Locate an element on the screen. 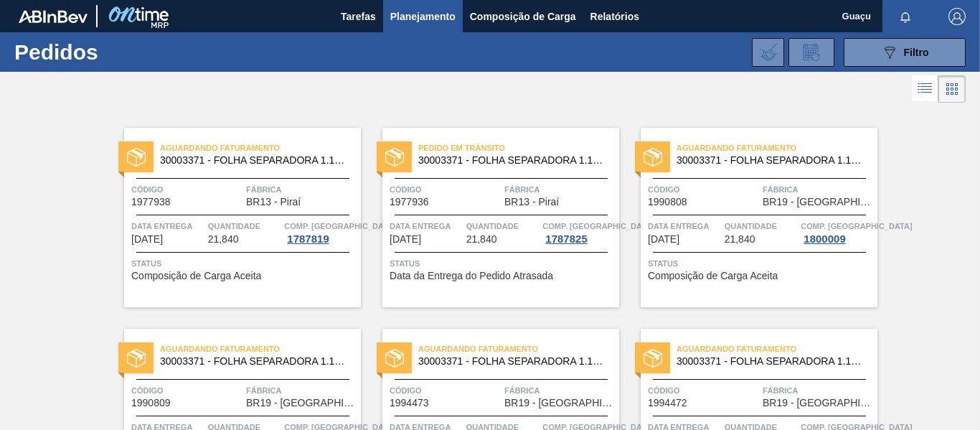 Image resolution: width=980 pixels, height=430 pixels. span: Data da Entrega do Pedido Atrasada is located at coordinates (471, 276).